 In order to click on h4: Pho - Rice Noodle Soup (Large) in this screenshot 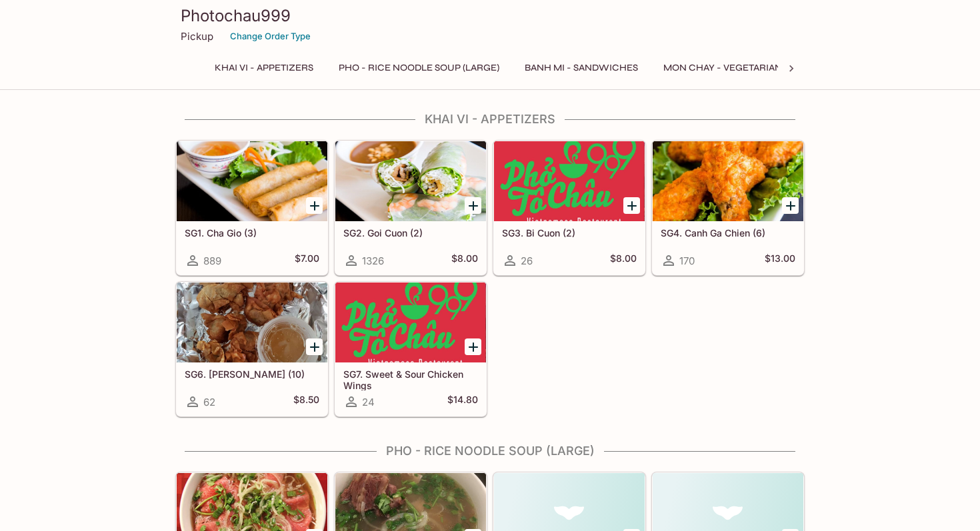, I will do `click(490, 451)`.